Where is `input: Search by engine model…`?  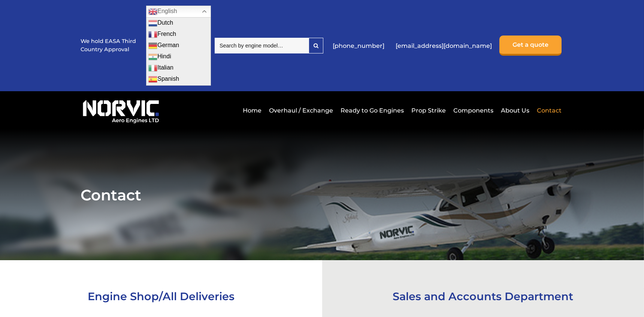
input: Search by engine model… is located at coordinates (261, 45).